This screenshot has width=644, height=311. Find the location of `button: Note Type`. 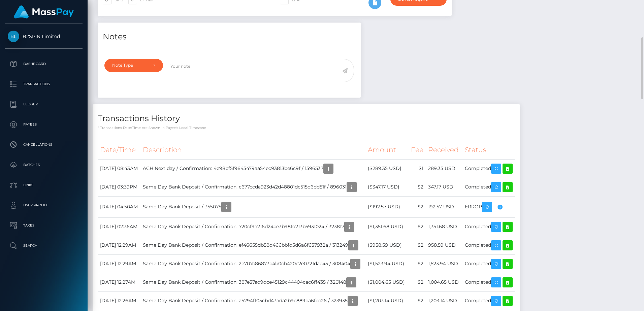

button: Note Type is located at coordinates (134, 65).